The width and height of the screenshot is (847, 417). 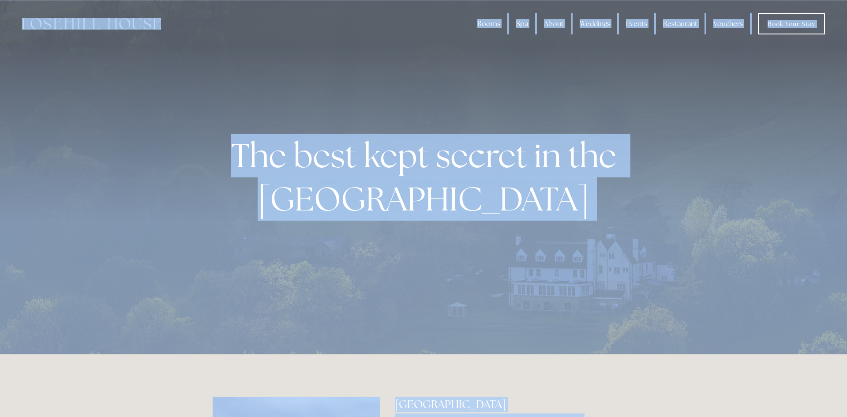 What do you see at coordinates (594, 24) in the screenshot?
I see `div: Weddings` at bounding box center [594, 24].